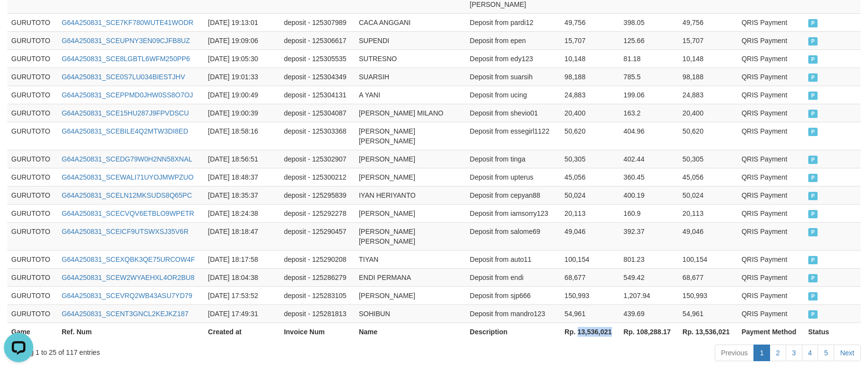 The width and height of the screenshot is (868, 370). What do you see at coordinates (513, 77) in the screenshot?
I see `td: Deposit from suarsih` at bounding box center [513, 77].